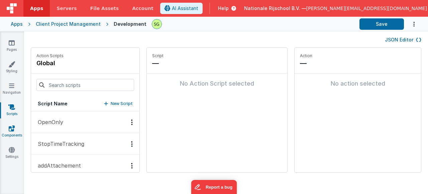 This screenshot has height=194, width=428. I want to click on span: File Assets, so click(105, 8).